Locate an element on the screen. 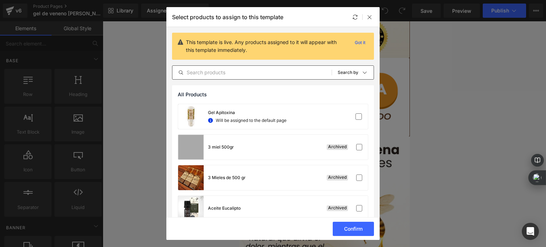 The image size is (546, 247). span: Will be assigned to the default page is located at coordinates (251, 120).